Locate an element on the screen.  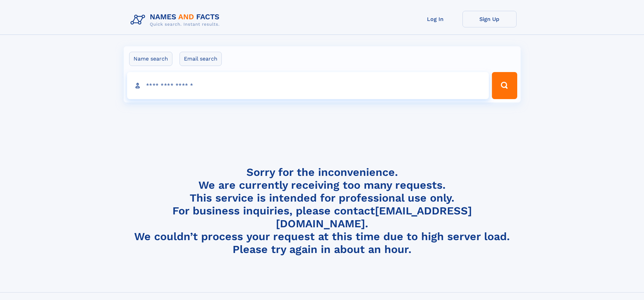
label: Name search is located at coordinates (151, 59).